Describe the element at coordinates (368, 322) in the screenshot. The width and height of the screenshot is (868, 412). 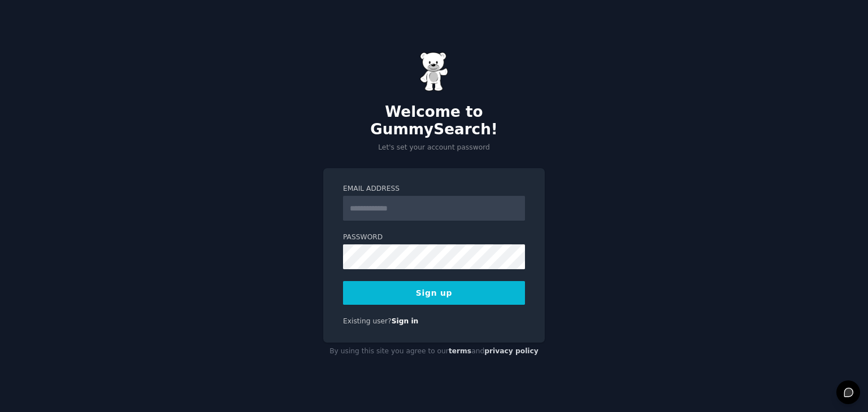
I see `span: Existing user?` at that location.